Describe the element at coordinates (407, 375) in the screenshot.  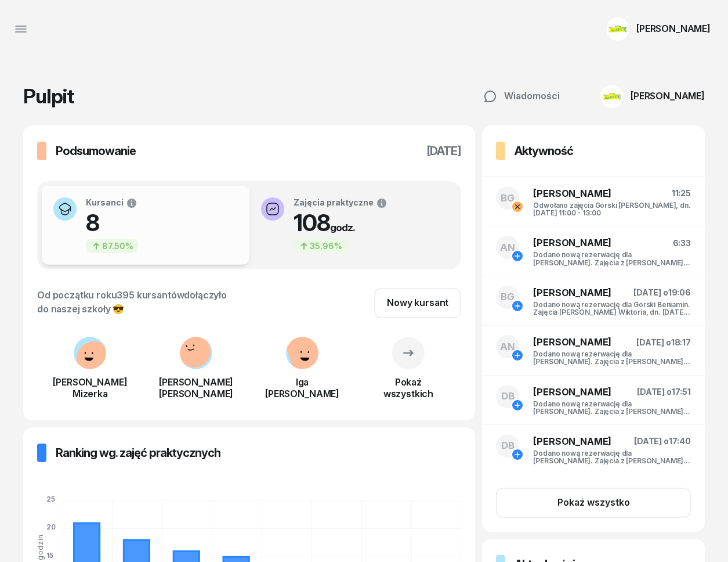
I see `a: Pokażwszystkich` at that location.